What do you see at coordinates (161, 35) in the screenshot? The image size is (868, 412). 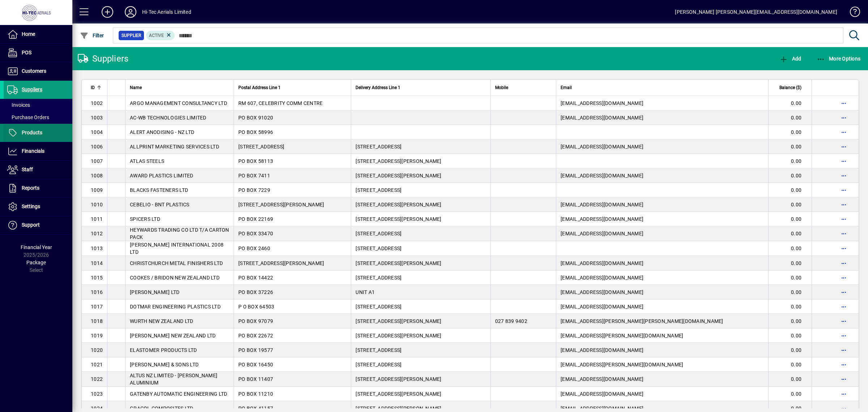 I see `mat-chip: Activation Status: Active` at bounding box center [161, 35].